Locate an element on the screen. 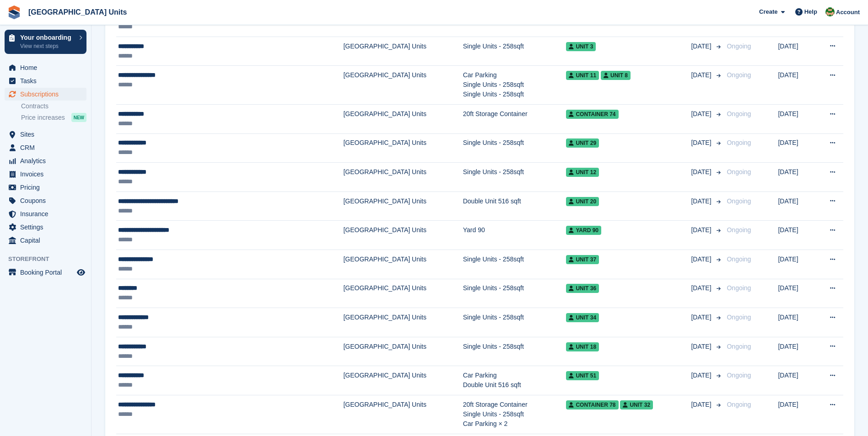  span: Account is located at coordinates (848, 12).